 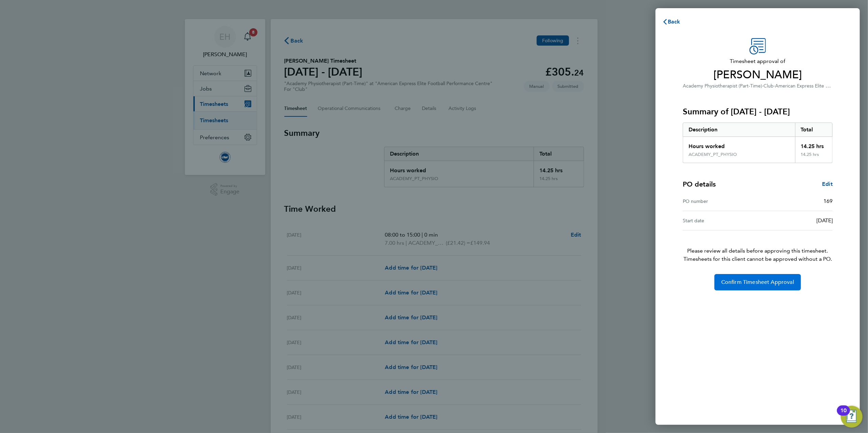 What do you see at coordinates (739, 130) in the screenshot?
I see `div: Description` at bounding box center [739, 130].